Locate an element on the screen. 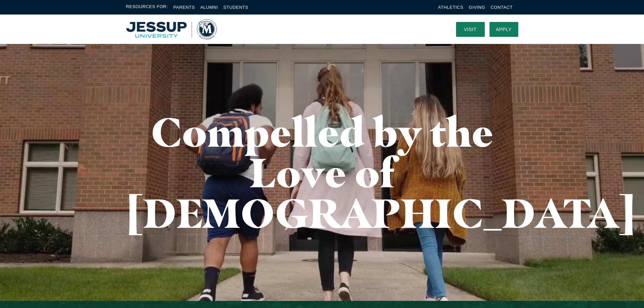 The height and width of the screenshot is (308, 644). a: Alumni is located at coordinates (209, 7).